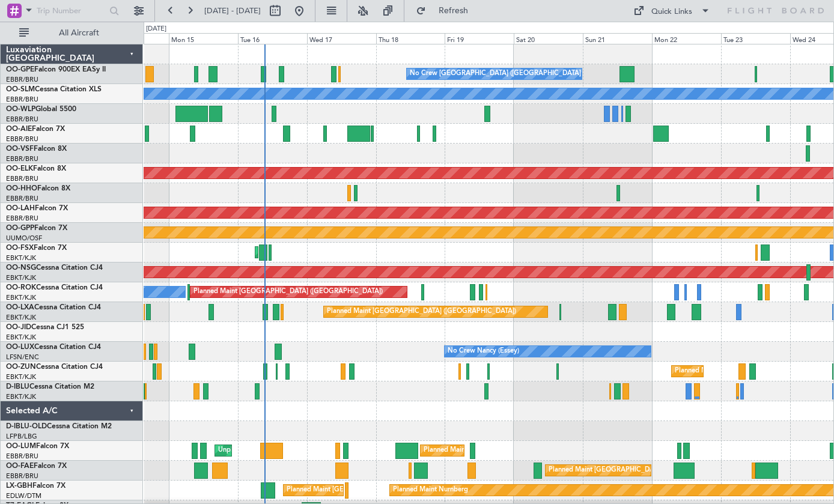 This screenshot has width=834, height=504. I want to click on a: OO-VSFFalcon 8X, so click(36, 149).